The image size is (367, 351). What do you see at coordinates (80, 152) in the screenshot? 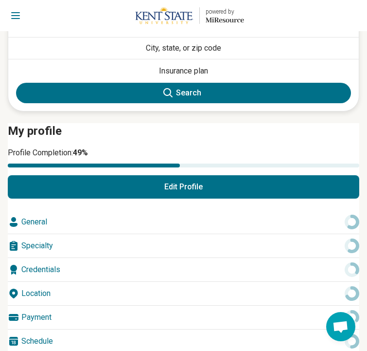
I see `span: 49 %` at bounding box center [80, 152].